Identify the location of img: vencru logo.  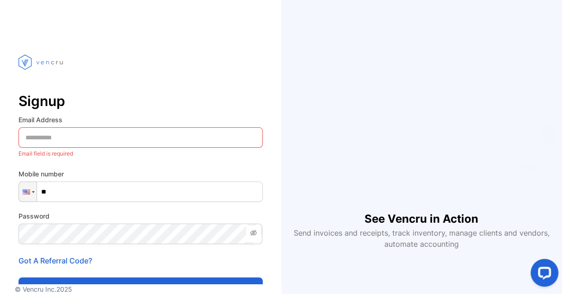
(42, 62).